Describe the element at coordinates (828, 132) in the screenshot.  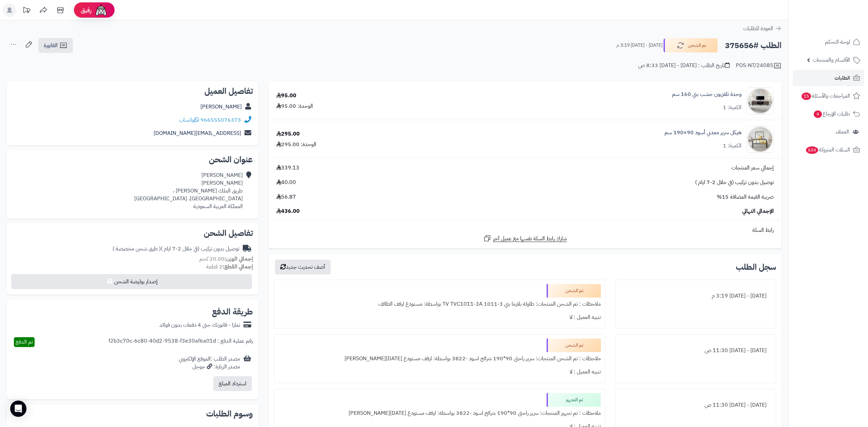
I see `a: العملاء` at that location.